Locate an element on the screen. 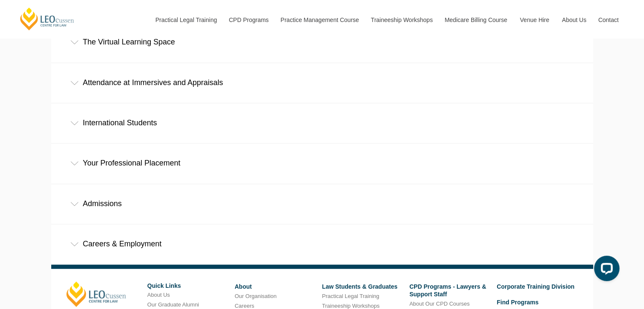 The width and height of the screenshot is (644, 309). a: Contact is located at coordinates (608, 20).